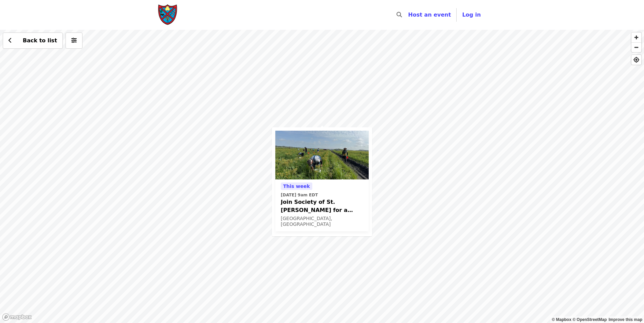 The width and height of the screenshot is (644, 323). I want to click on img: Join Society of St. Andrew for a Glean in Mt. Dora , FL✨ organized by Society of St. Andrew, so click(322, 155).